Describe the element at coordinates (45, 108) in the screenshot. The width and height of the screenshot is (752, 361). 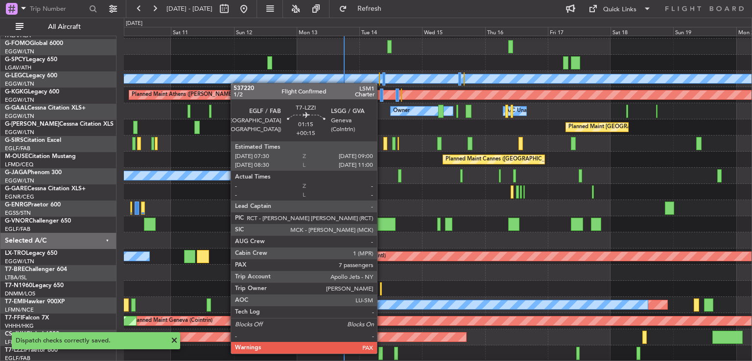
I see `a: G-GAALCessna Citation XLS+` at that location.